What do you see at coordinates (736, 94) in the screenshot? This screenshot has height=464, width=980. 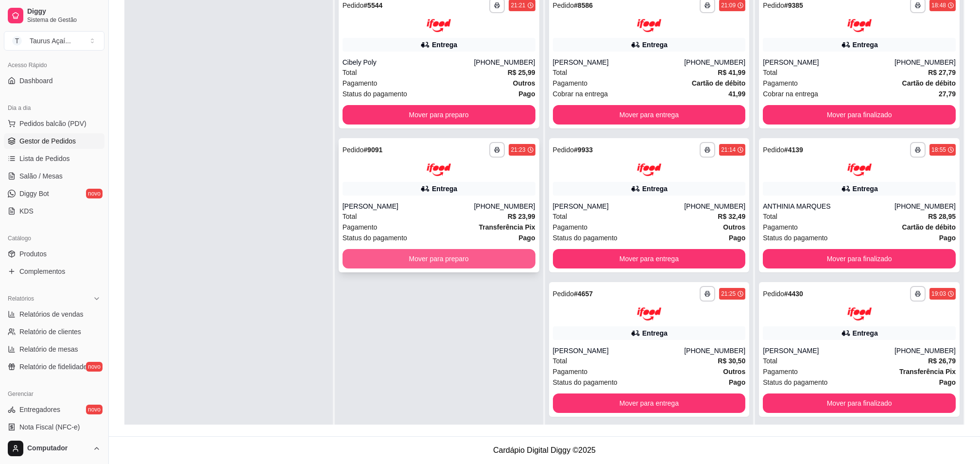 I see `strong: 41,99` at bounding box center [736, 94].